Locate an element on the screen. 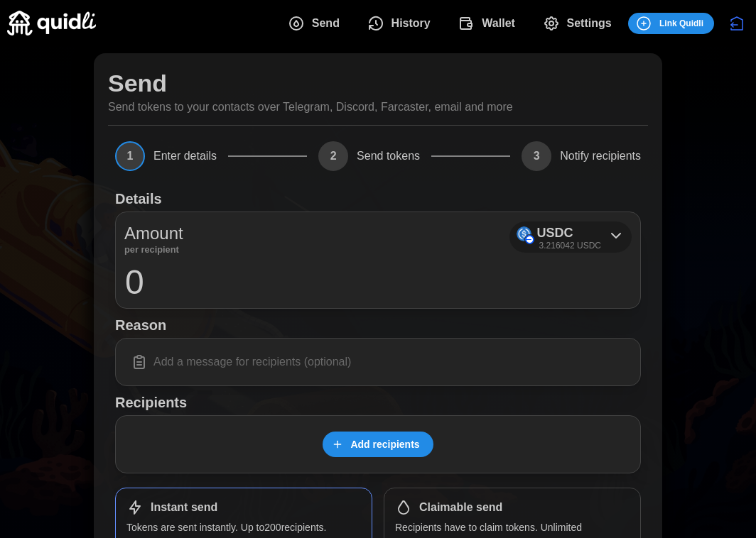 The width and height of the screenshot is (756, 538). button: History is located at coordinates (402, 23).